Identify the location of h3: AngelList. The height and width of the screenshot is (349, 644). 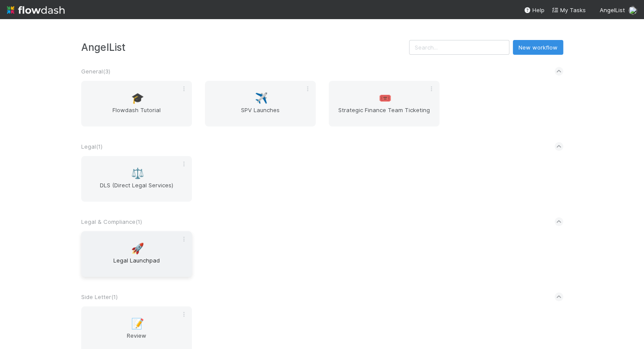
(245, 47).